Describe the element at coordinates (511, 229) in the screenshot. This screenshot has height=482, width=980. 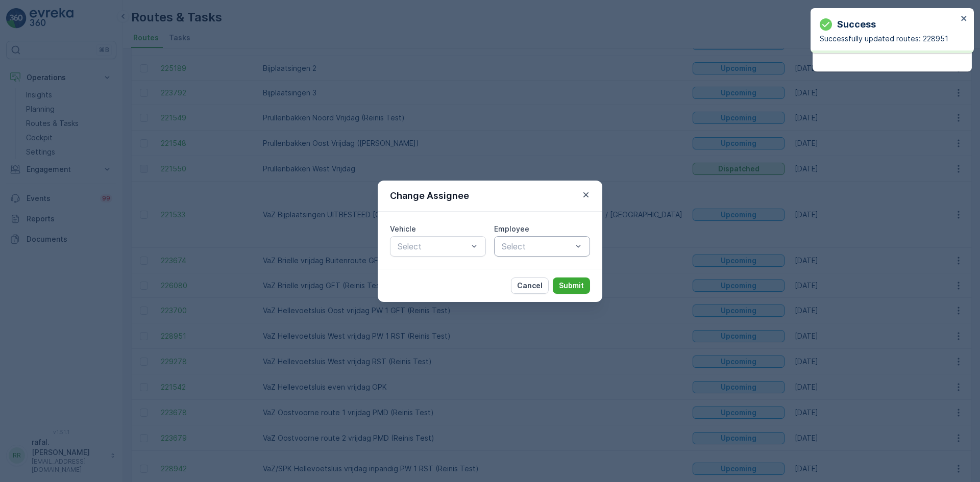
I see `label: Employee` at that location.